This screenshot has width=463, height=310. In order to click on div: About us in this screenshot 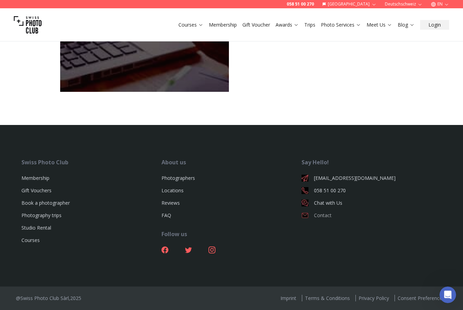, I will do `click(231, 162)`.